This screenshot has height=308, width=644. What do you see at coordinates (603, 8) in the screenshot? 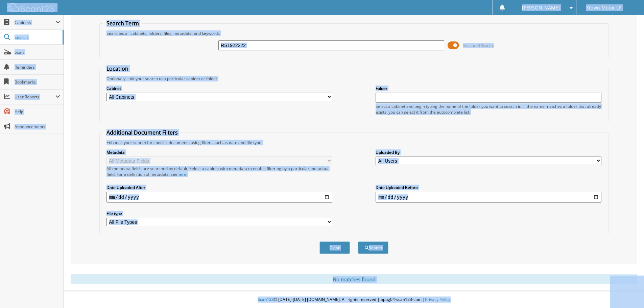
I see `span: Xtown Motor LP` at bounding box center [603, 8].